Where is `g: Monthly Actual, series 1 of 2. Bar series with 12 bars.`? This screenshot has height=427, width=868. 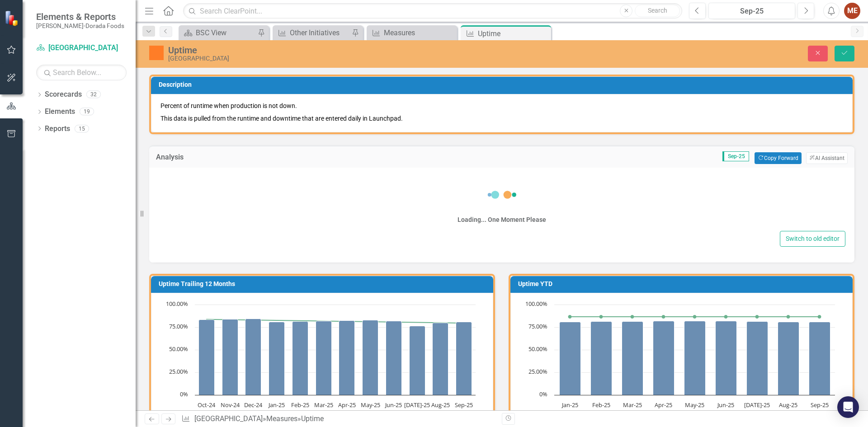
g: Monthly Actual, series 1 of 2. Bar series with 12 bars. is located at coordinates (335, 357).